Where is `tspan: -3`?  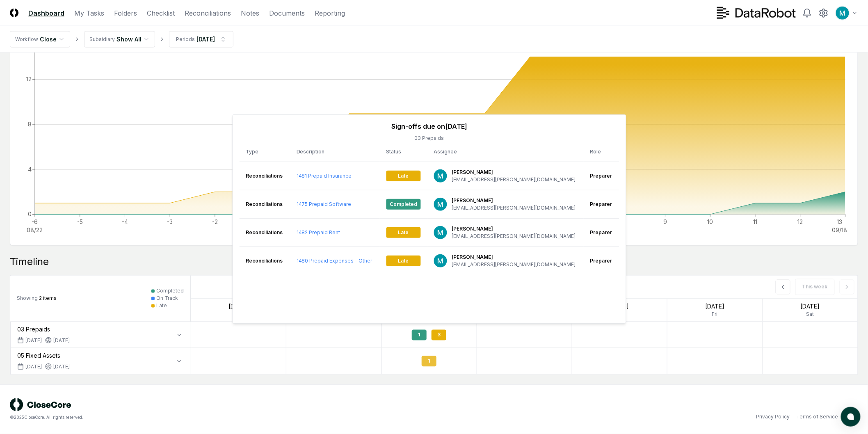
tspan: -3 is located at coordinates (170, 222).